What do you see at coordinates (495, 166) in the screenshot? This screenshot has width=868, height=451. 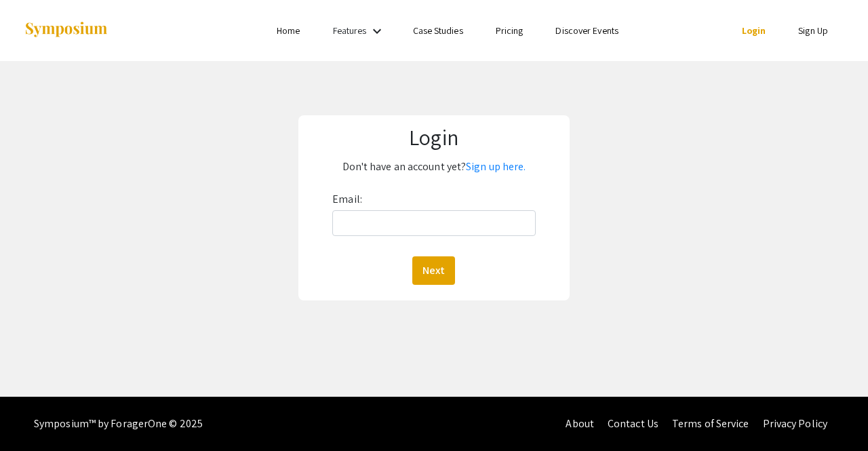 I see `a: Sign up here.` at bounding box center [495, 166].